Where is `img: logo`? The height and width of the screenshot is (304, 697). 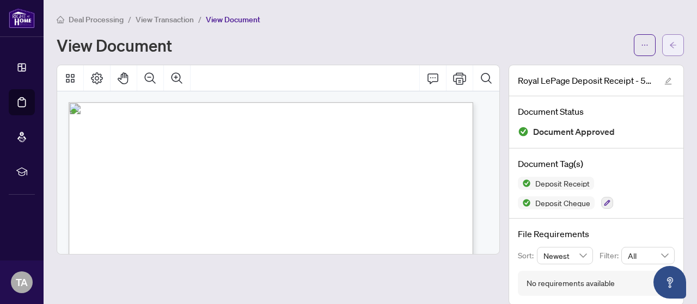 img: logo is located at coordinates (22, 18).